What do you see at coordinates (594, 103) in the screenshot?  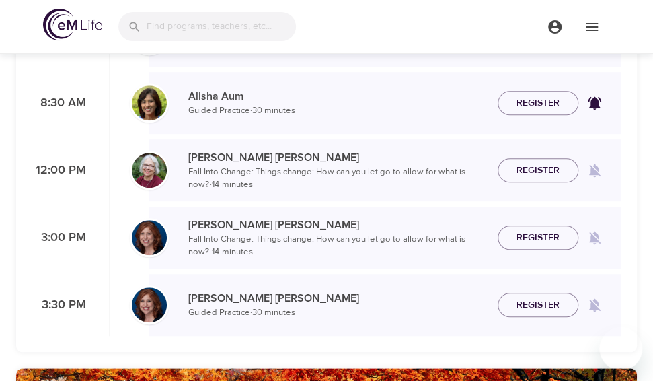 I see `span: Remind me when a class goes live every Wednesday at 8:30 AM` at bounding box center [594, 103].